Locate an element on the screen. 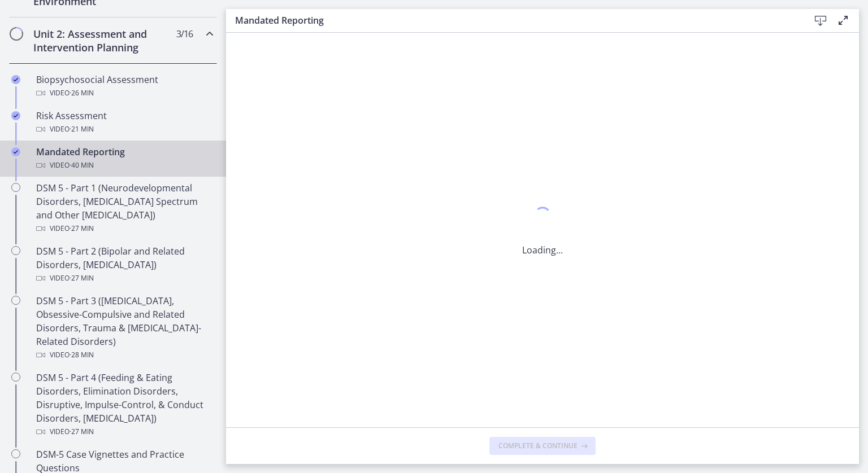 This screenshot has width=868, height=473. div: DSM 5 - Part 4 (Feeding & Eating Disorders, Elimination Disorders, Disruptive, Impulse-Control, &... is located at coordinates (125, 405).